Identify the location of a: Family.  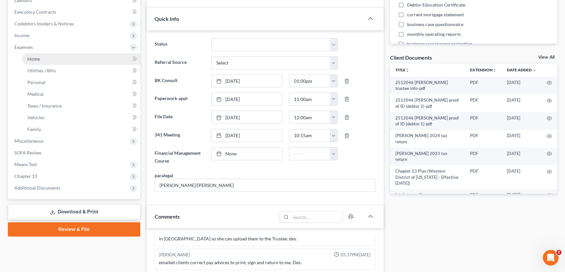
(81, 129).